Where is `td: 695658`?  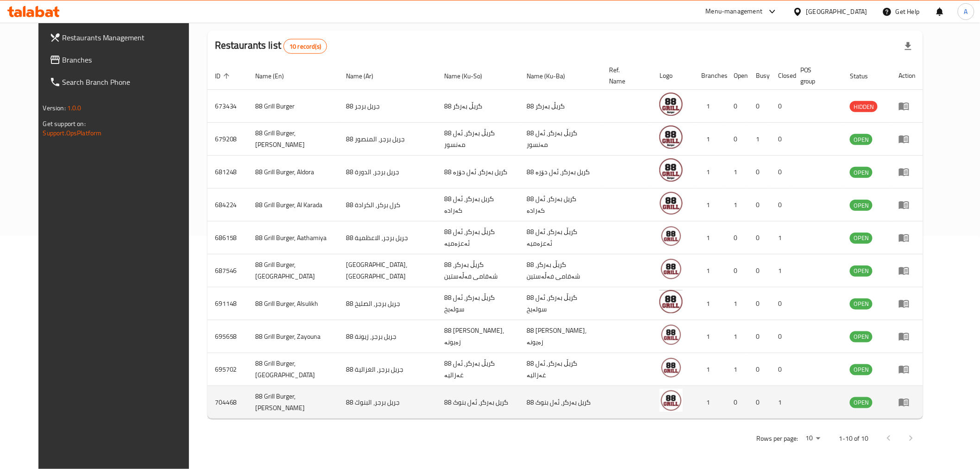
td: 695658 is located at coordinates (228, 337).